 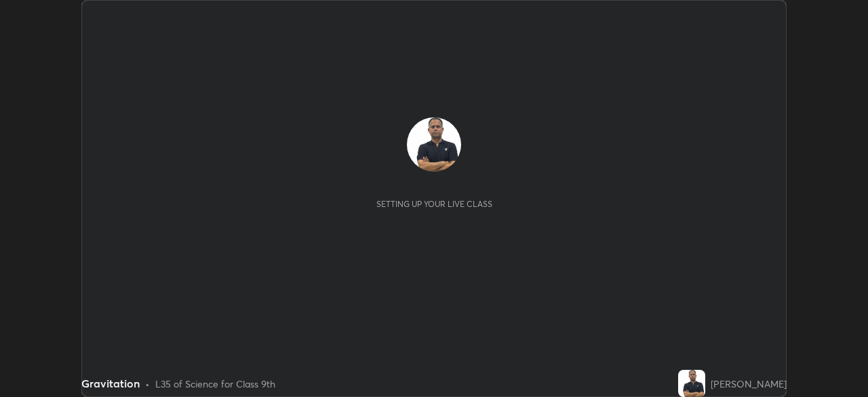 I want to click on div: L35 of Science for Class 9th, so click(x=215, y=383).